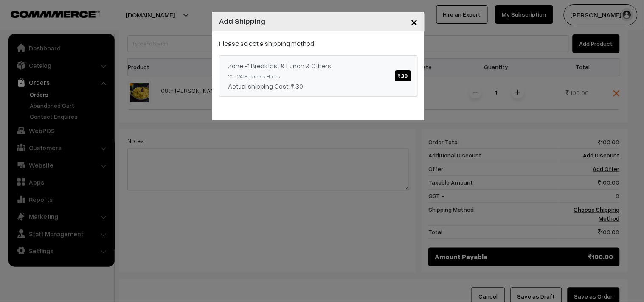  What do you see at coordinates (242, 21) in the screenshot?
I see `h4: Add Shipping` at bounding box center [242, 21].